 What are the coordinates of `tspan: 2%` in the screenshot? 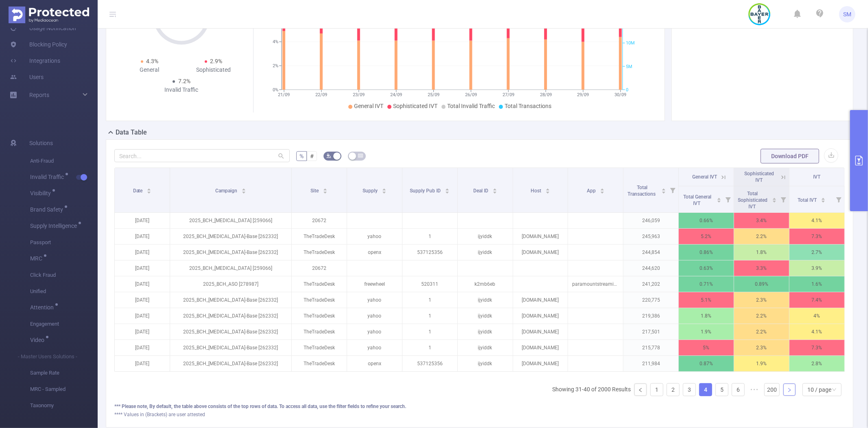 It's located at (275, 66).